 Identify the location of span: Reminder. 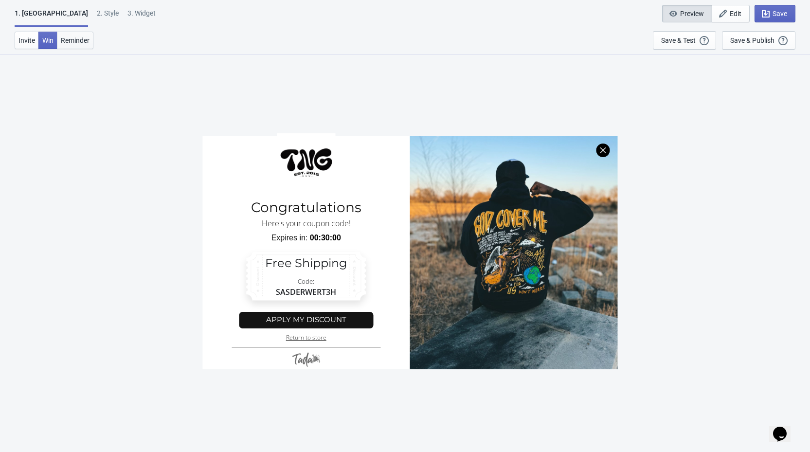
(75, 40).